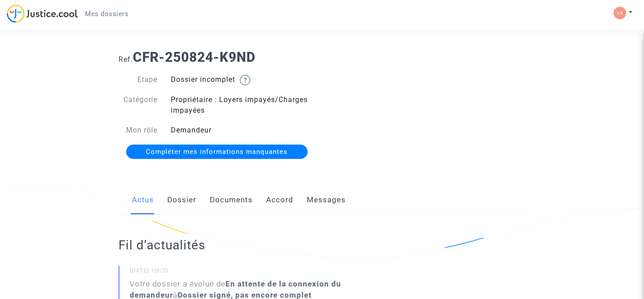  What do you see at coordinates (143, 200) in the screenshot?
I see `a: Actus` at bounding box center [143, 200].